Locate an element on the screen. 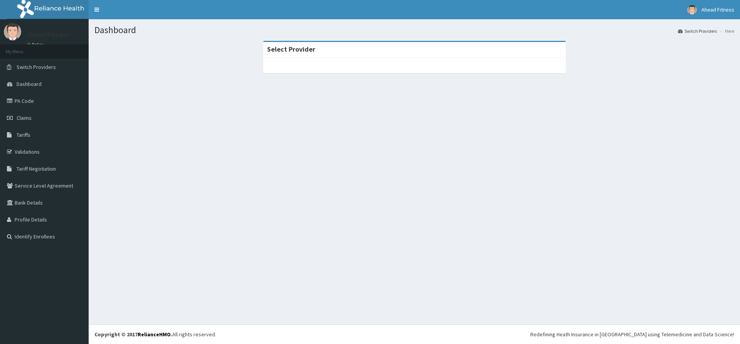 This screenshot has width=740, height=344. a: Online is located at coordinates (36, 45).